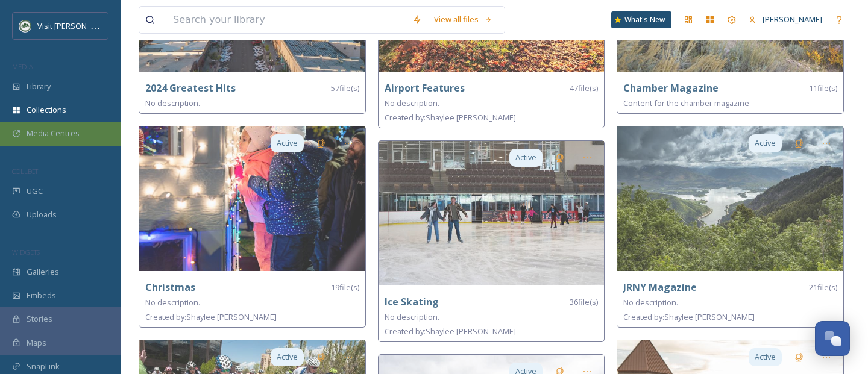 This screenshot has width=868, height=374. I want to click on strong: Ice Skating, so click(412, 302).